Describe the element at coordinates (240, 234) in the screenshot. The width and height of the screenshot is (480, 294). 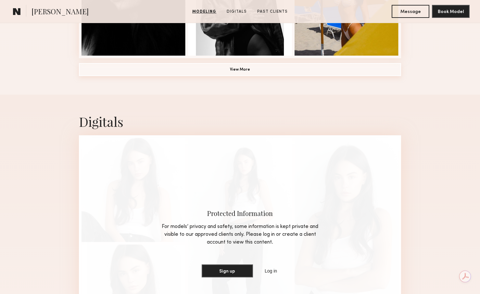
I see `div: For models’ privacy and safety, some information is kept private and visible to our approved clie...` at that location.